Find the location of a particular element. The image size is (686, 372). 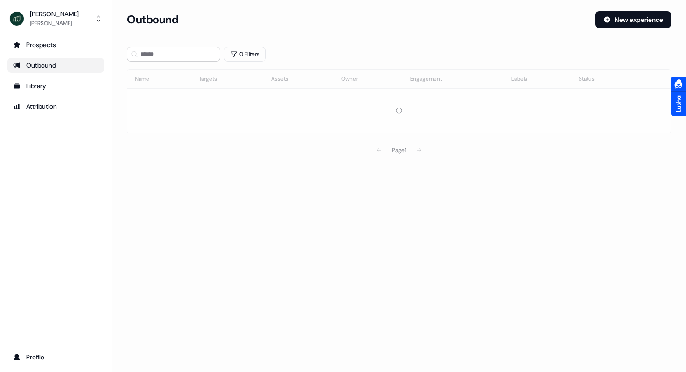

a: Go to templates is located at coordinates (56, 86).